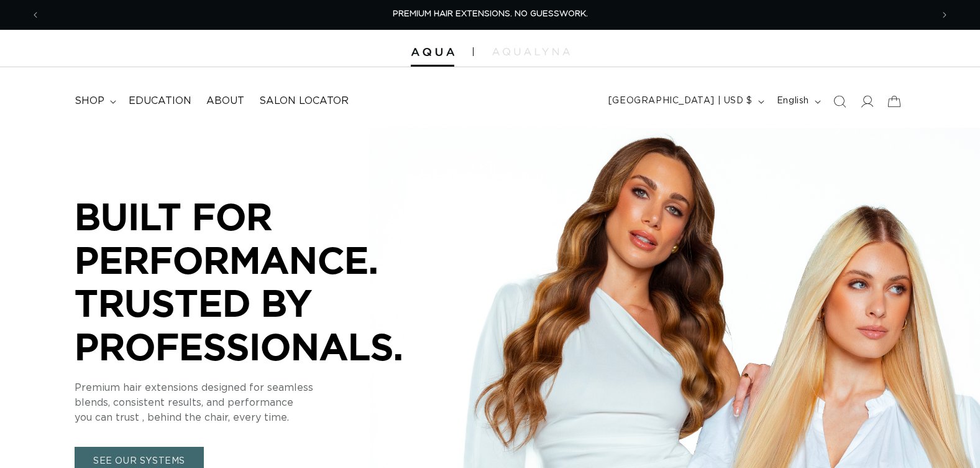 This screenshot has width=980, height=468. Describe the element at coordinates (432, 52) in the screenshot. I see `img: Aqua Hair Extensions` at that location.